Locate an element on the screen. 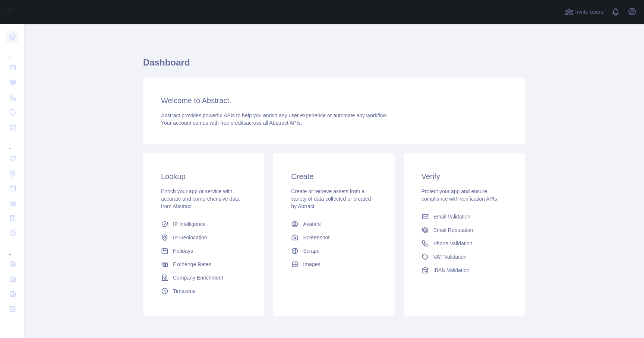  a: IP Geolocation is located at coordinates (203, 238).